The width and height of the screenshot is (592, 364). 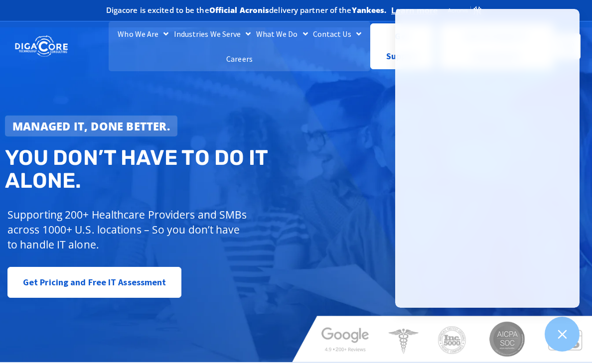 I want to click on span: Get Support, so click(x=402, y=47).